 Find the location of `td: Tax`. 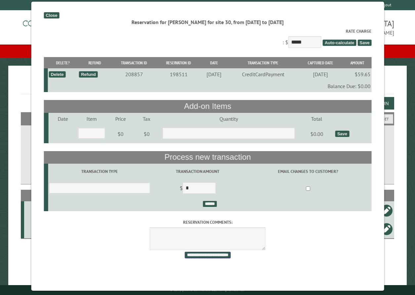

td: Tax is located at coordinates (146, 119).